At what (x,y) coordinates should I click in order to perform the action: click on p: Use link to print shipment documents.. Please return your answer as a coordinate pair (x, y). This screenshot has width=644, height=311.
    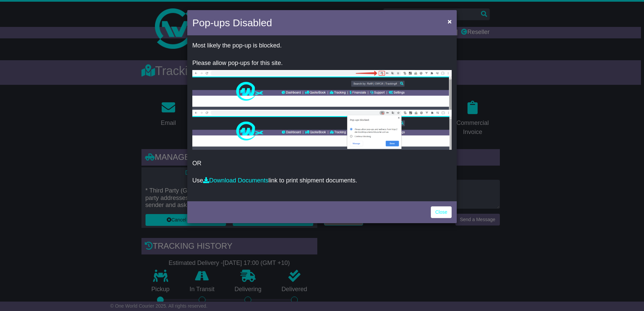
    Looking at the image, I should click on (322, 180).